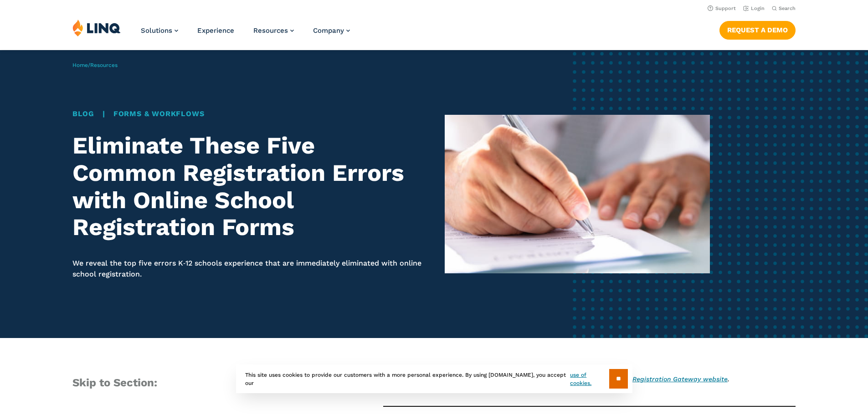 This screenshot has width=868, height=415. What do you see at coordinates (331, 31) in the screenshot?
I see `a: Company` at bounding box center [331, 31].